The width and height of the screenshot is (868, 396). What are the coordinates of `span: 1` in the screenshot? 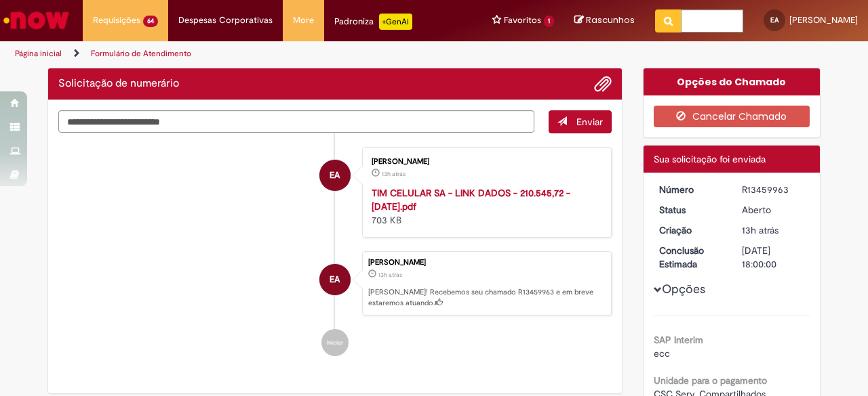 It's located at (549, 21).